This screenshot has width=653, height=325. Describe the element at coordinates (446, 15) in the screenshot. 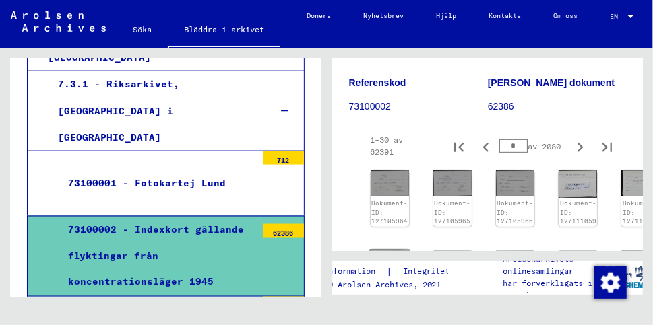

I see `font: Hjälp` at that location.